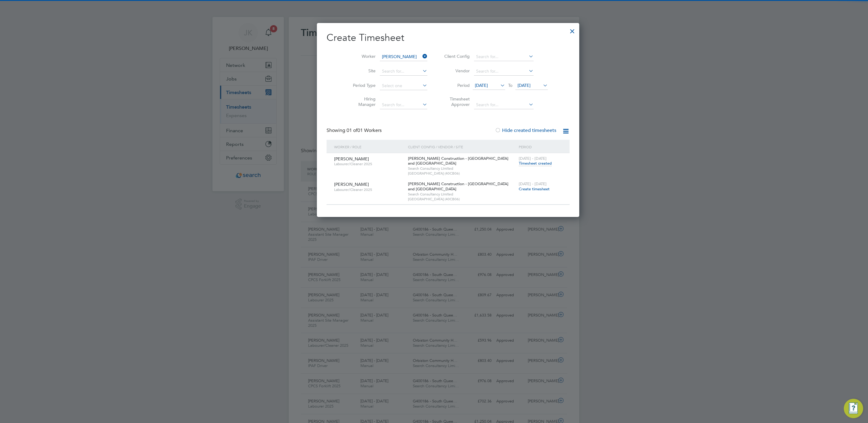 This screenshot has width=868, height=423. I want to click on span: Create timesheet, so click(534, 188).